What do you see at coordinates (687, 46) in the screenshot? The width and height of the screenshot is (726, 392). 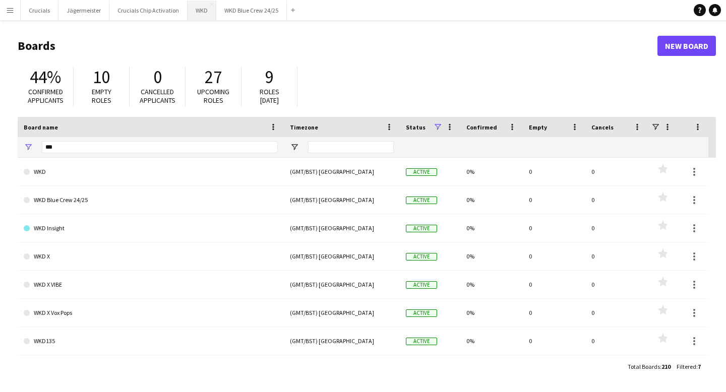 I see `a: New Board` at bounding box center [687, 46].